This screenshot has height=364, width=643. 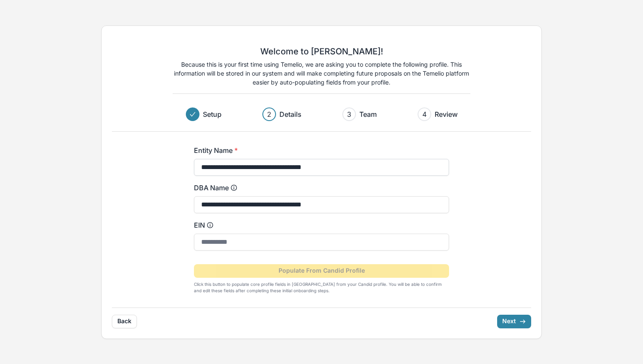 What do you see at coordinates (322, 271) in the screenshot?
I see `button: Populate From Candid Profile` at bounding box center [322, 271].